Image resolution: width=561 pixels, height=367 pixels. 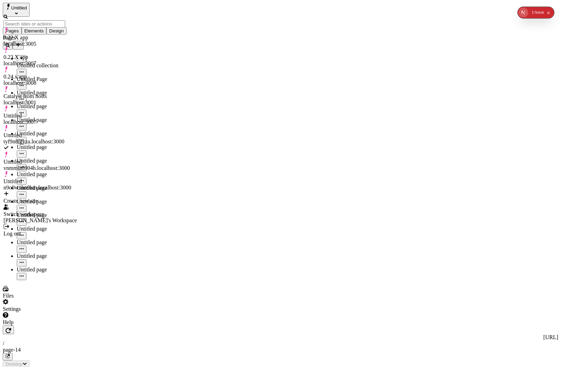 I want to click on div: Log out, so click(x=40, y=233).